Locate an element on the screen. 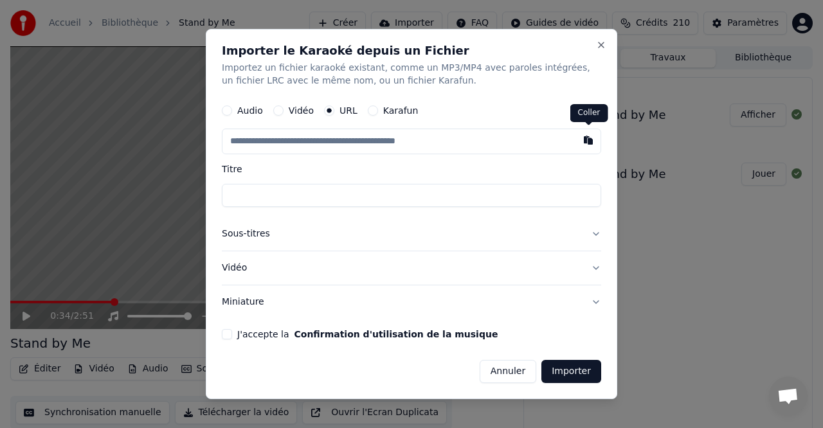 The image size is (823, 428). button: Vidéo is located at coordinates (411, 268).